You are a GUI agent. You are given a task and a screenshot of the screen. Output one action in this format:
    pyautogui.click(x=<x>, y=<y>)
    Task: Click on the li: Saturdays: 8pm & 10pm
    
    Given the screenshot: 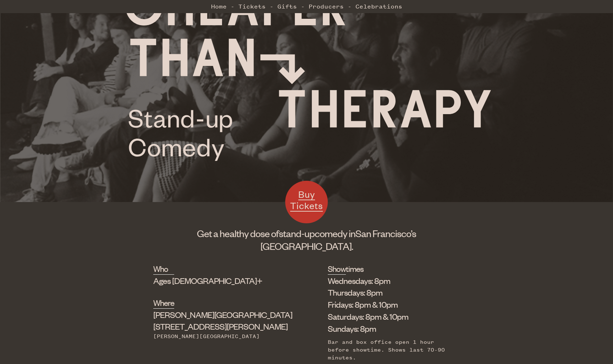 What is the action you would take?
    pyautogui.click(x=388, y=316)
    